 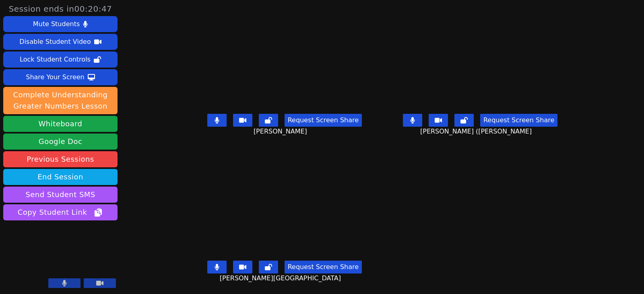 What do you see at coordinates (60, 101) in the screenshot?
I see `button: Complete Understanding Greater Numbers Lesson` at bounding box center [60, 101].